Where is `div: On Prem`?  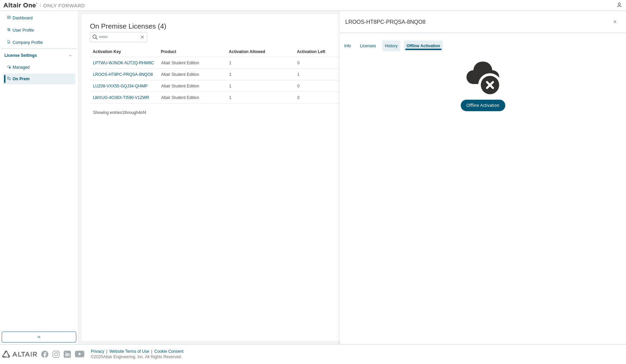
div: On Prem is located at coordinates (21, 79).